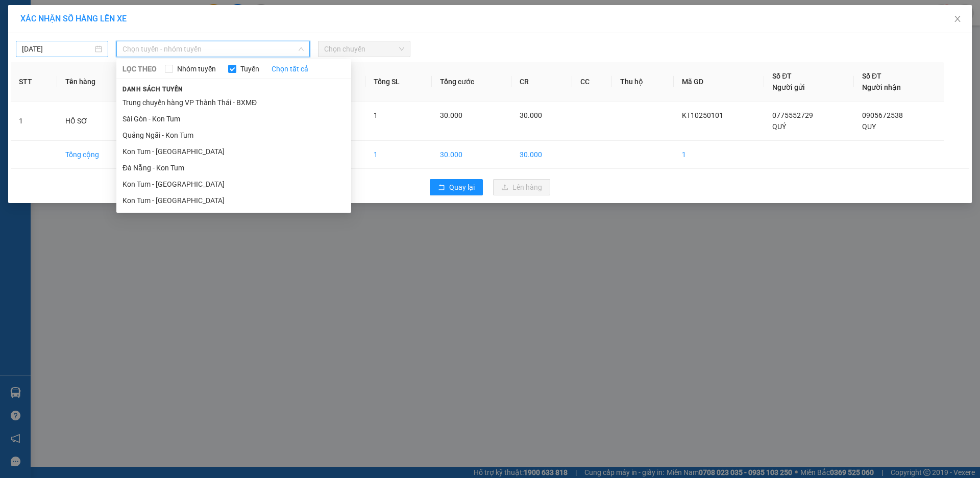 The height and width of the screenshot is (478, 980). Describe the element at coordinates (250, 69) in the screenshot. I see `span: Tuyến` at that location.